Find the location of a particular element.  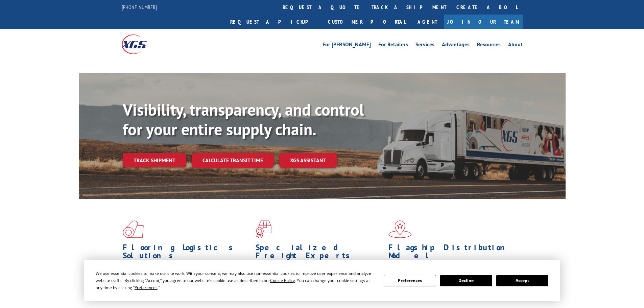

span: Cookie Policy is located at coordinates (282, 280).